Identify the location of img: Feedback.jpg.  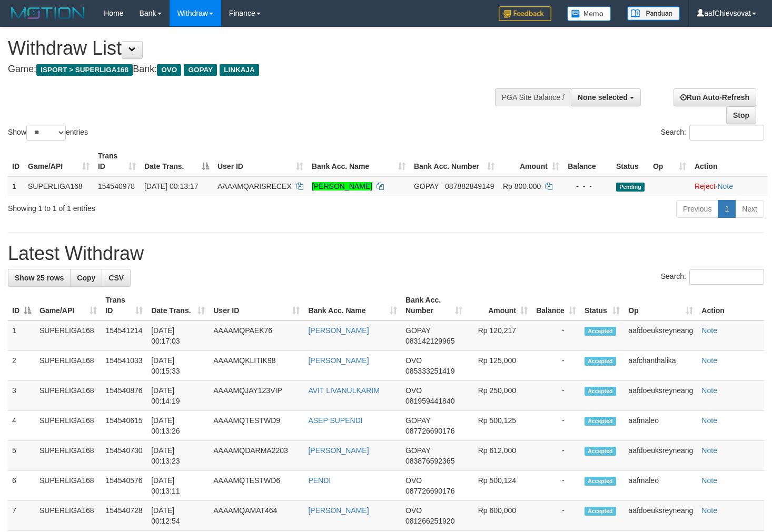
(525, 13).